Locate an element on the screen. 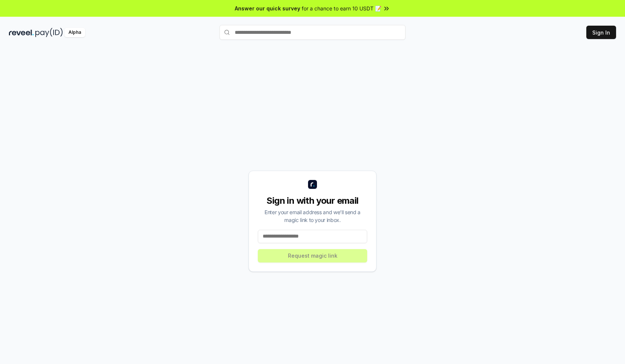 The height and width of the screenshot is (364, 625). img: pay_id is located at coordinates (49, 32).